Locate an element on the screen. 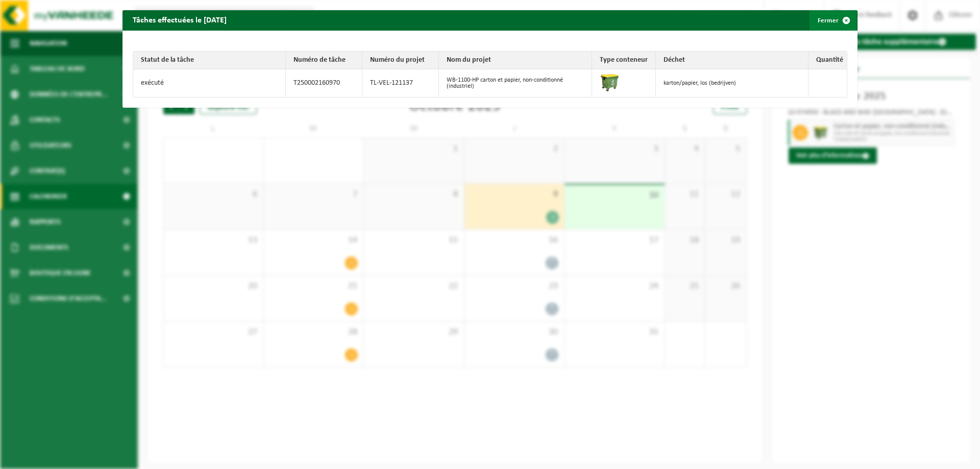 The height and width of the screenshot is (469, 980). th: Numéro du projet is located at coordinates (400, 60).